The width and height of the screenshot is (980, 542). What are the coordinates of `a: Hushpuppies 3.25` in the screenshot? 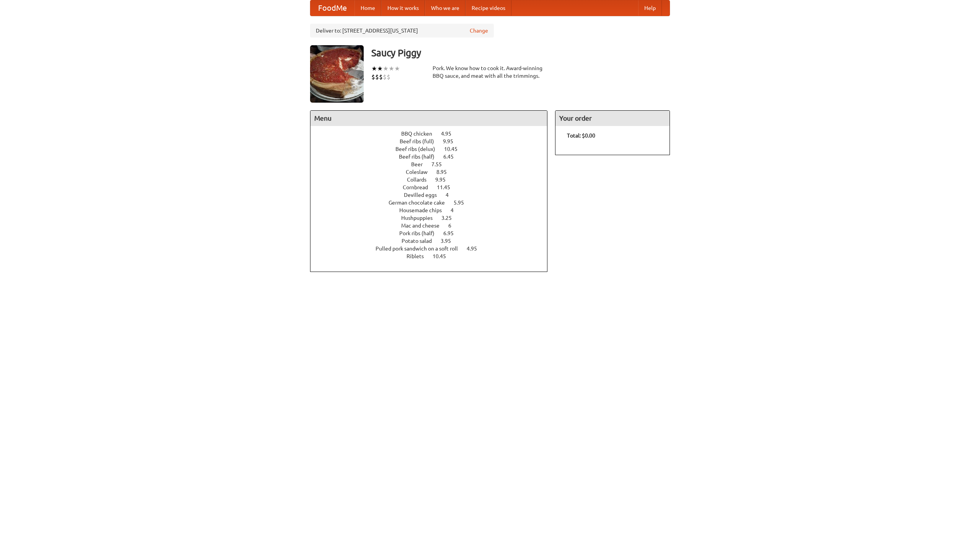 It's located at (433, 218).